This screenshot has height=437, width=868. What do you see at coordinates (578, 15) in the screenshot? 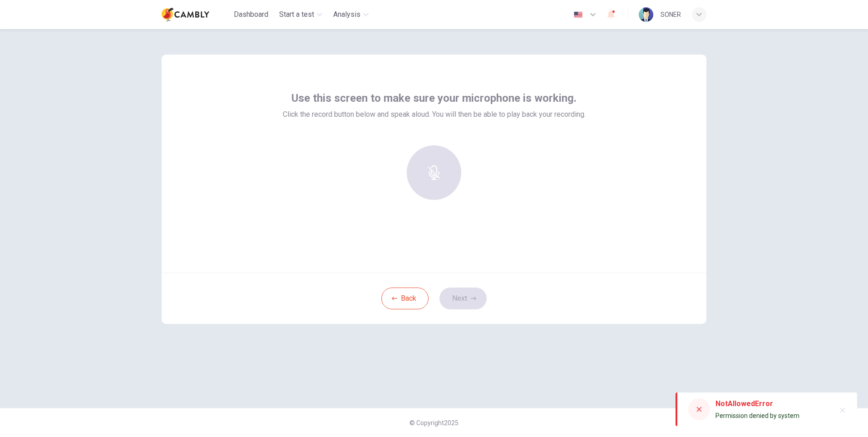
I see `img: en` at bounding box center [578, 15].